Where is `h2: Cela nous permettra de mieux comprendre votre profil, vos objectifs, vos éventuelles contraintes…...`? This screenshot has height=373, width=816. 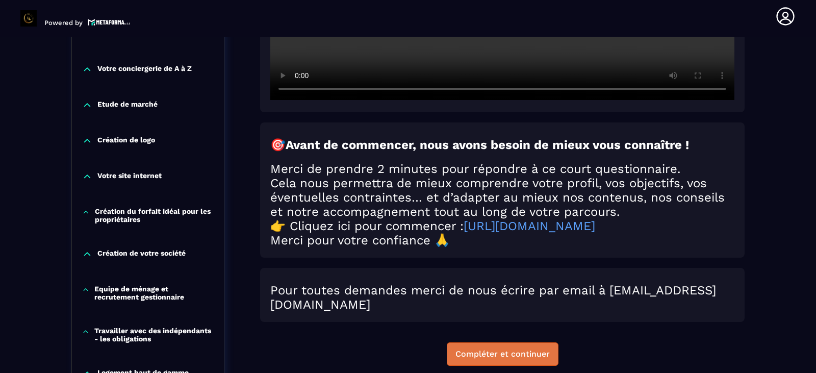 h2: Cela nous permettra de mieux comprendre votre profil, vos objectifs, vos éventuelles contraintes…... is located at coordinates (502, 197).